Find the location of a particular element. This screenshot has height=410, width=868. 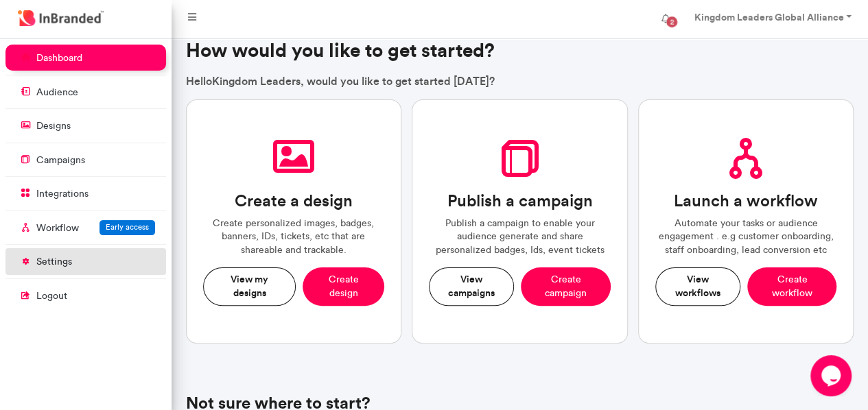

a: integrations is located at coordinates (85, 193).